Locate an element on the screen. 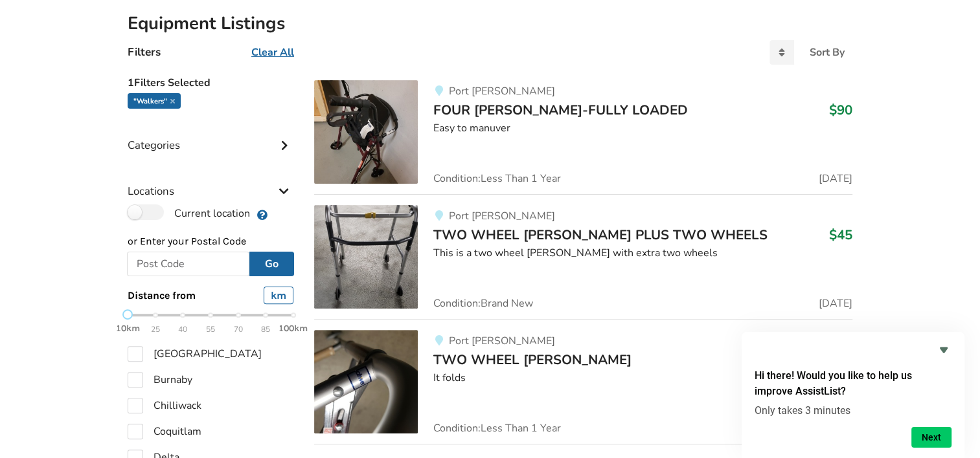  span: 40 is located at coordinates (183, 330).